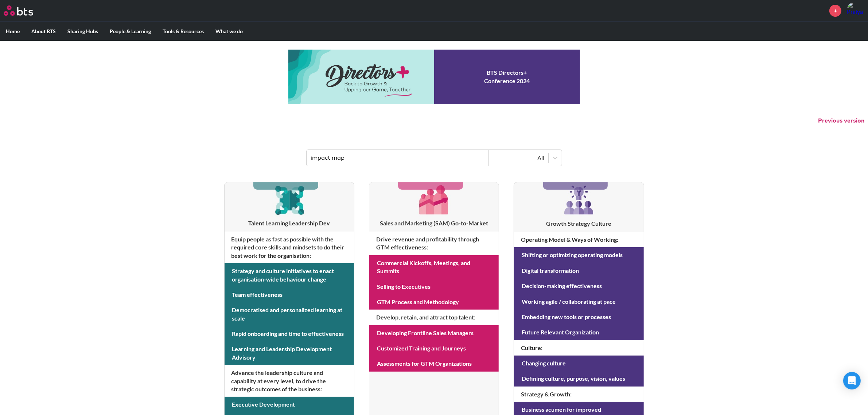 The width and height of the screenshot is (868, 415). I want to click on h4: Drive revenue and profitability through GTM effectiveness :, so click(434, 243).